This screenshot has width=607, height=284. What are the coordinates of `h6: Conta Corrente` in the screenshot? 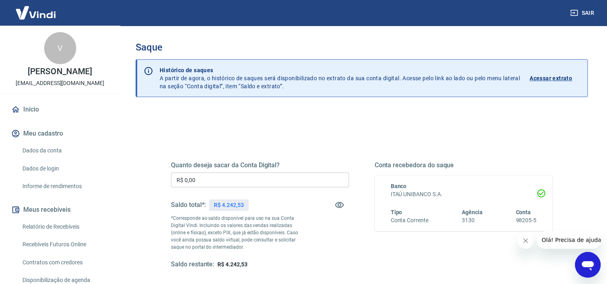 It's located at (410, 220).